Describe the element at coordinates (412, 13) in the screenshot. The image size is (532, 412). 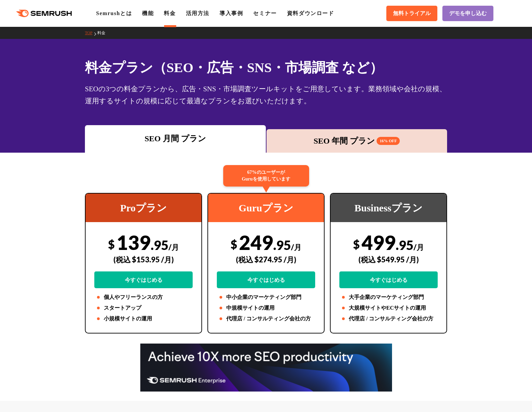
I see `a: 無料トライアル` at that location.